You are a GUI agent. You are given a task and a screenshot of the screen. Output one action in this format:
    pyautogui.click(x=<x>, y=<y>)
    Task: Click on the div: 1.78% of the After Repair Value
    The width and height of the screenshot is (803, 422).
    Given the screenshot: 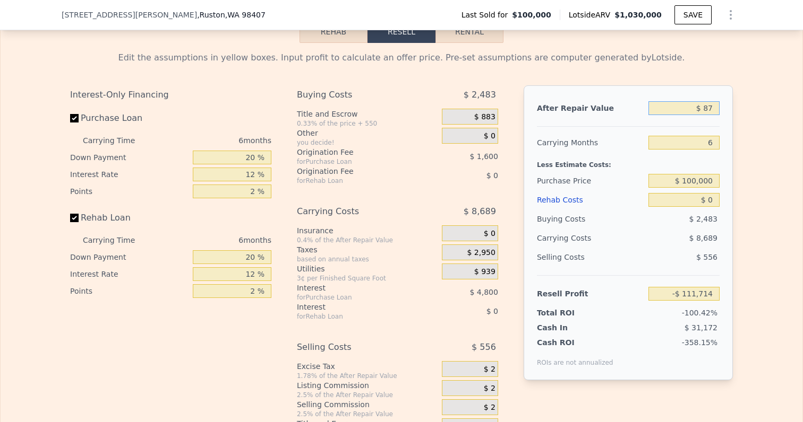 What is the action you would take?
    pyautogui.click(x=367, y=376)
    